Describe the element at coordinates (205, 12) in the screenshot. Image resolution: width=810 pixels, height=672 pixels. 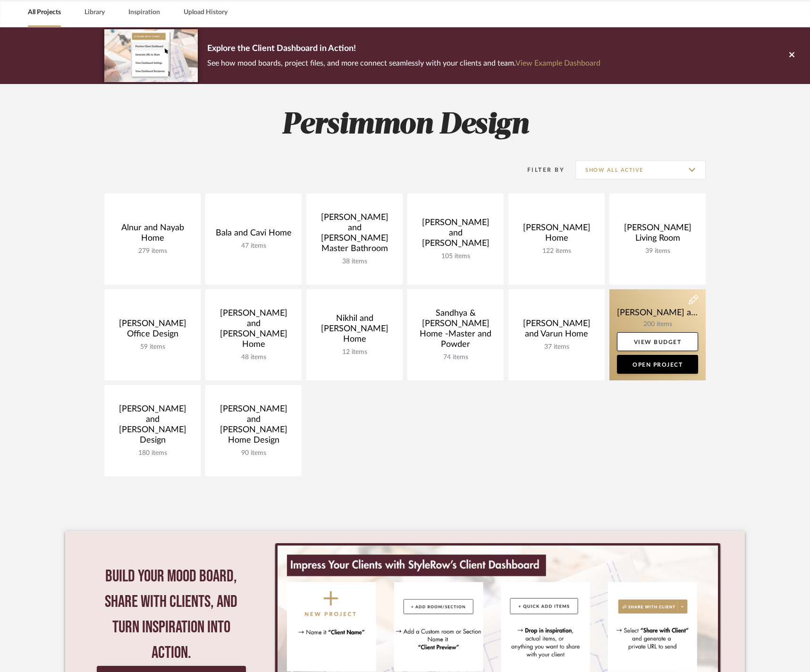
I see `a: Upload History` at that location.